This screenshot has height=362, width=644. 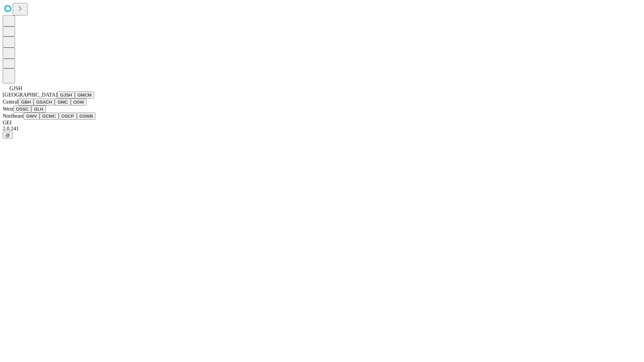 I want to click on span: West, so click(x=8, y=108).